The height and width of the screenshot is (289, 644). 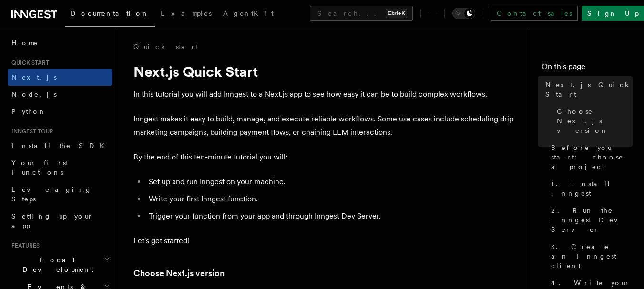 I want to click on a: 2. Run the Inngest Dev Server, so click(x=590, y=220).